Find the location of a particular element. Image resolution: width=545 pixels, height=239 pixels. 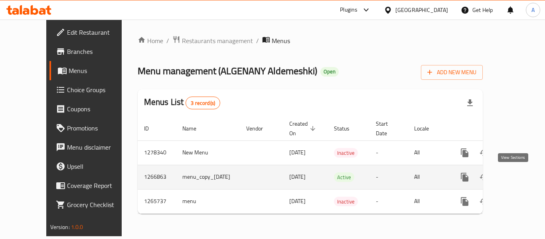

a: Promotions is located at coordinates (93, 128).